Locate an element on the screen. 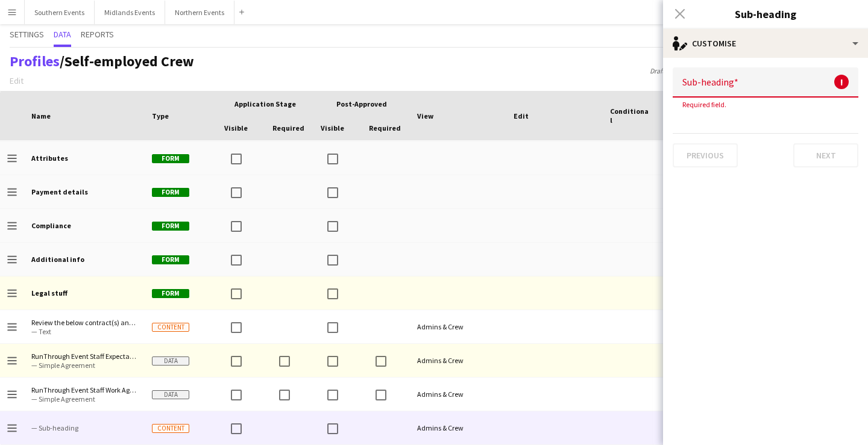 The height and width of the screenshot is (445, 868). b: Additional info is located at coordinates (58, 259).